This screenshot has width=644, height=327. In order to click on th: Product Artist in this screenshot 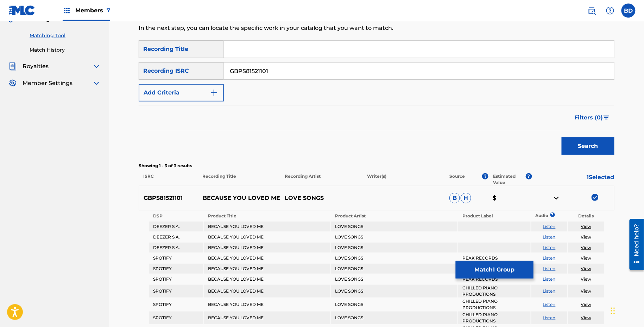, I will do `click(394, 217)`.